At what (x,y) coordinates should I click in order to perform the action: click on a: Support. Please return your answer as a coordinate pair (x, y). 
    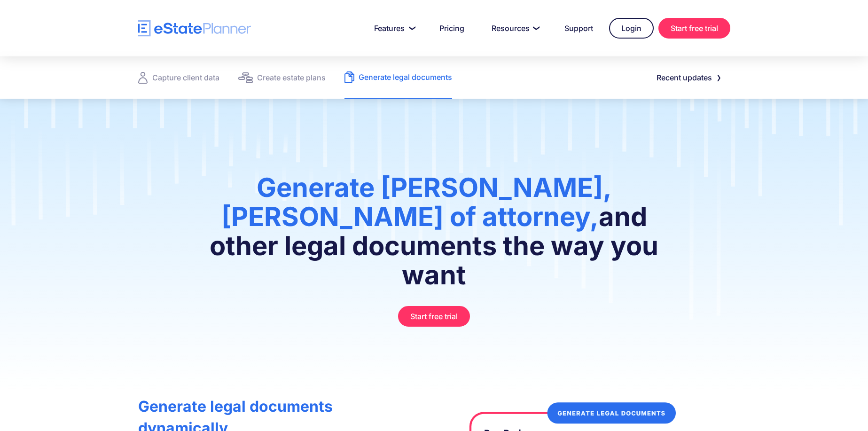
    Looking at the image, I should click on (579, 28).